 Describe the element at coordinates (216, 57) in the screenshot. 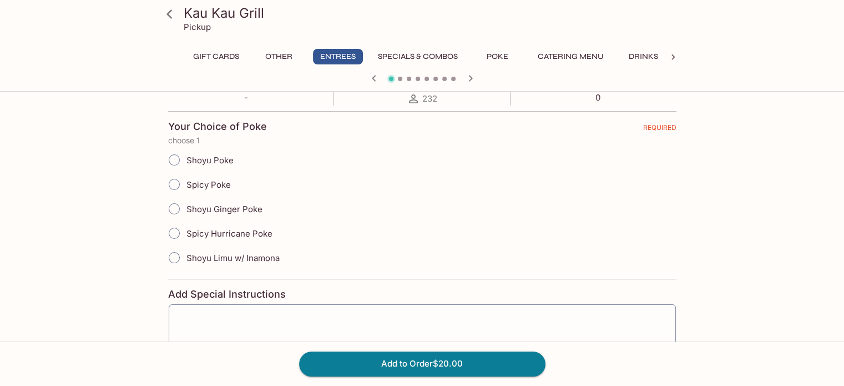

I see `button: Gift Cards` at that location.